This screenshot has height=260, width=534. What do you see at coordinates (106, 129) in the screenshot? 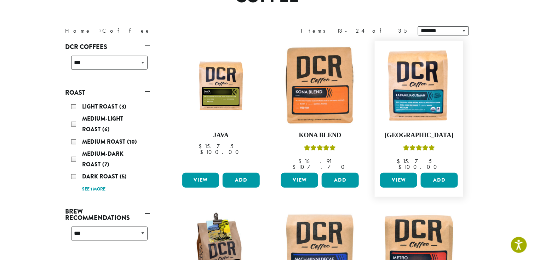
I see `span: (6)` at bounding box center [106, 129].